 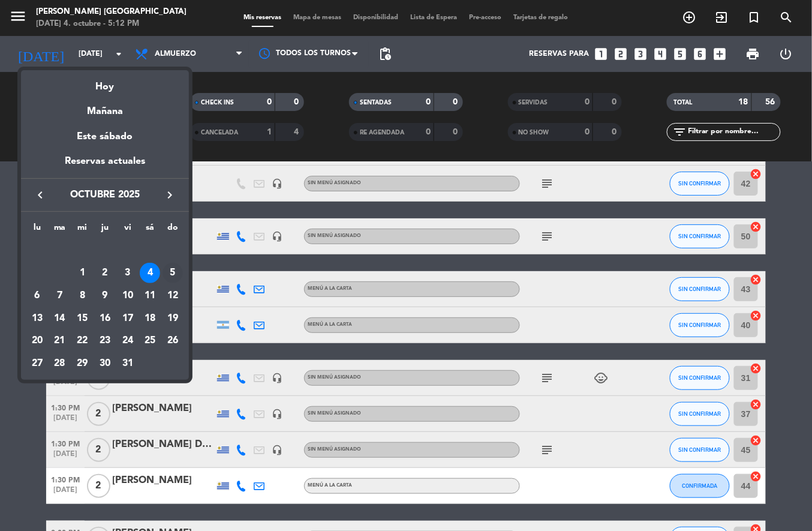 I want to click on td: 18 de octubre de 2025, so click(x=150, y=319).